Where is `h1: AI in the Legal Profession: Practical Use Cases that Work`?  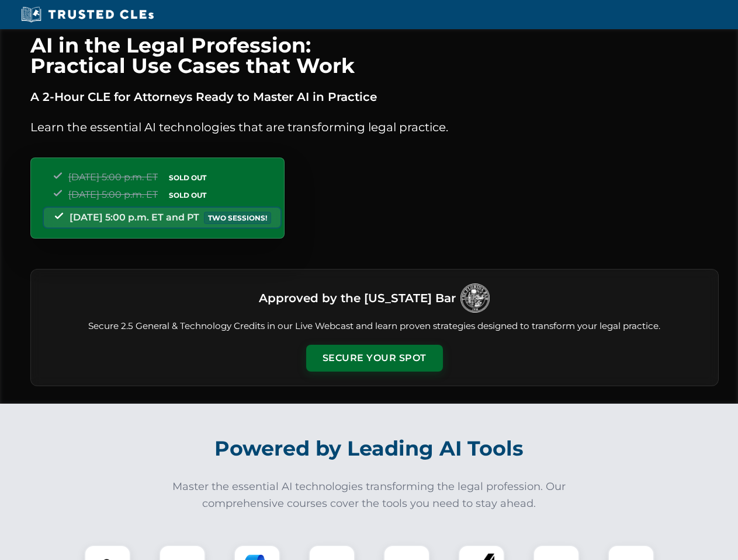
h1: AI in the Legal Profession: Practical Use Cases that Work is located at coordinates (375, 55).